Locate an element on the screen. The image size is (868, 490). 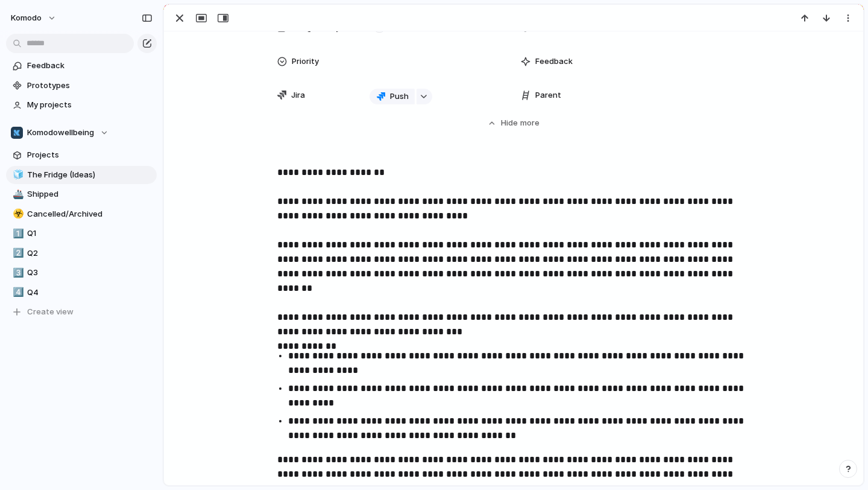
a: Projects is located at coordinates (81, 155).